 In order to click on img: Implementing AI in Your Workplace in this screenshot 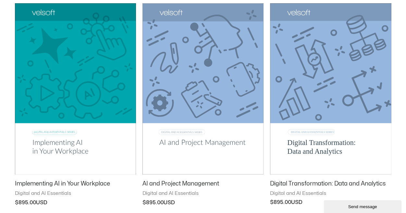, I will do `click(75, 89)`.